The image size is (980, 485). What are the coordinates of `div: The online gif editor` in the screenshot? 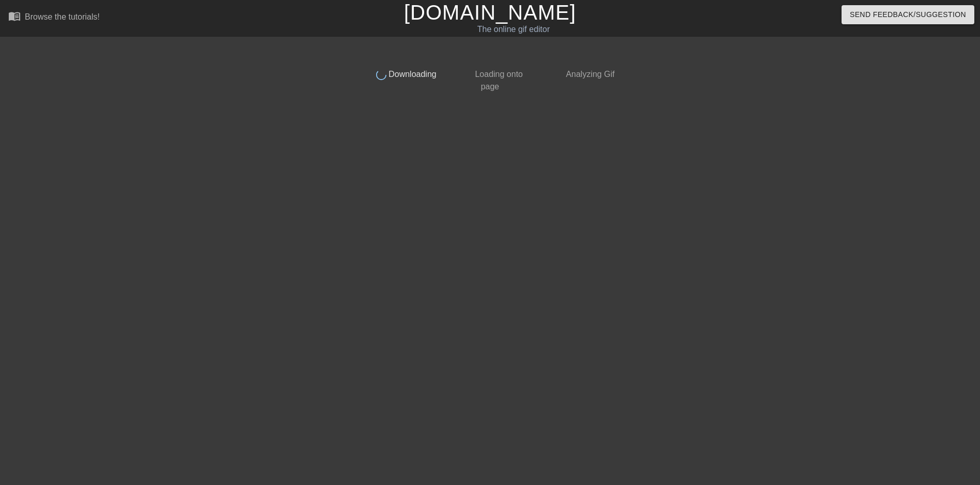 It's located at (513, 29).